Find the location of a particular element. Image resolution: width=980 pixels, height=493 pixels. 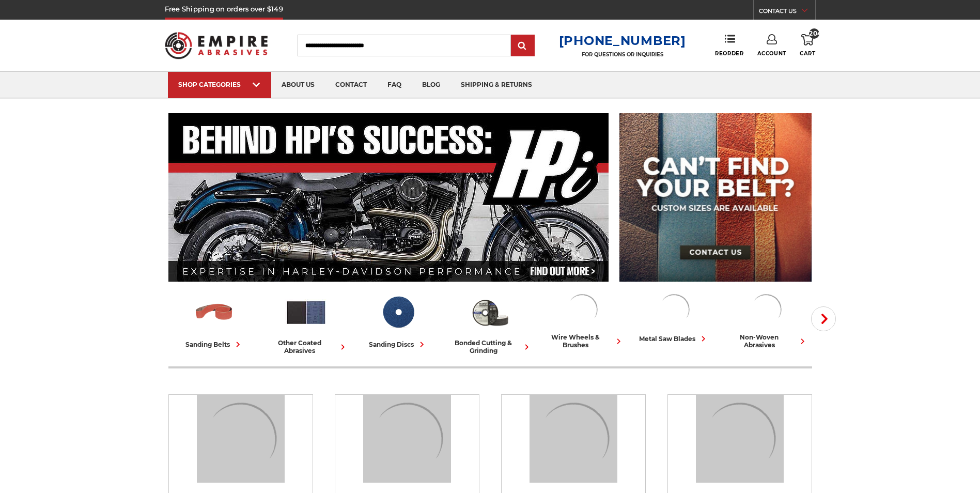

a: CONTACT US is located at coordinates (787, 13).